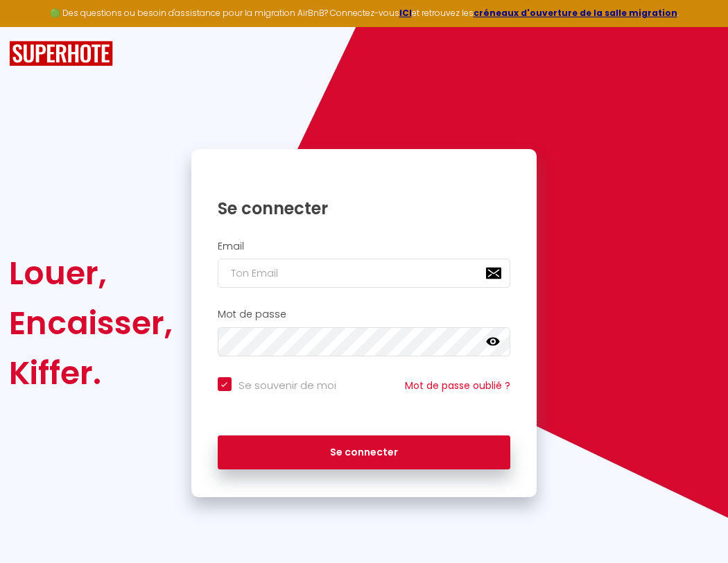  Describe the element at coordinates (91, 273) in the screenshot. I see `div: Louer,` at that location.